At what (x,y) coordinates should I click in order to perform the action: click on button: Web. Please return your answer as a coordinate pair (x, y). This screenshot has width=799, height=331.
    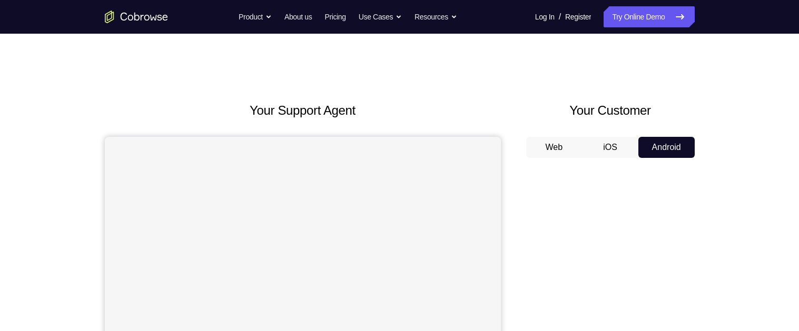
    Looking at the image, I should click on (554, 148).